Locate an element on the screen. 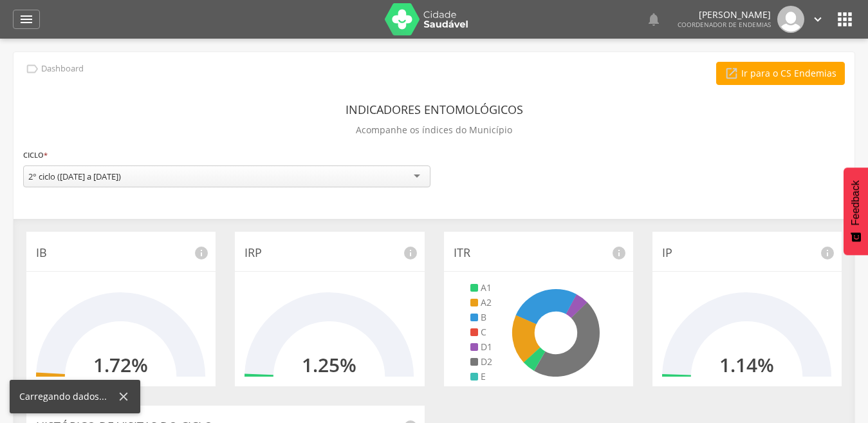  button: Feedback - Mostrar pesquisa is located at coordinates (856, 211).